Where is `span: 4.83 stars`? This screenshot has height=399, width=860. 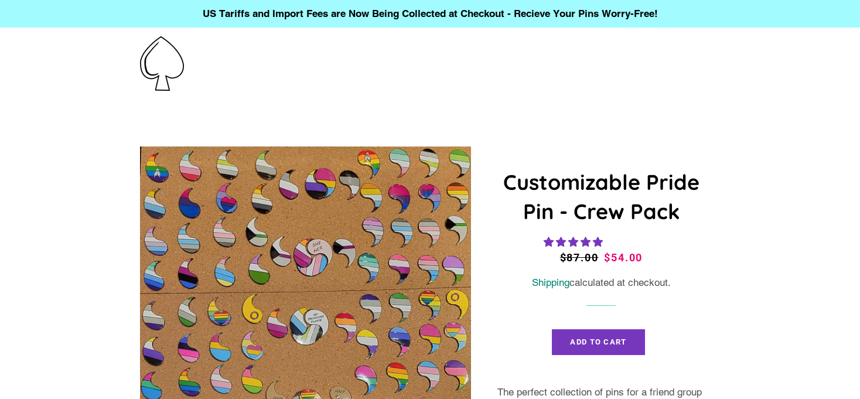
span: 4.83 stars is located at coordinates (575, 242).